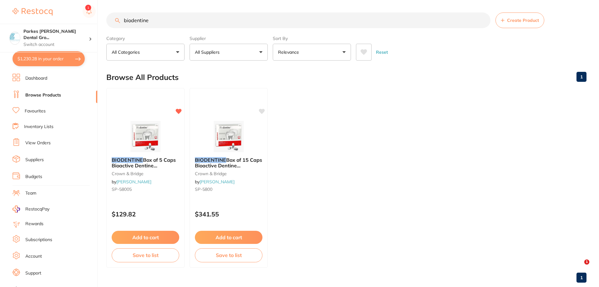  What do you see at coordinates (229, 52) in the screenshot?
I see `button: All Suppliers` at bounding box center [229, 52].